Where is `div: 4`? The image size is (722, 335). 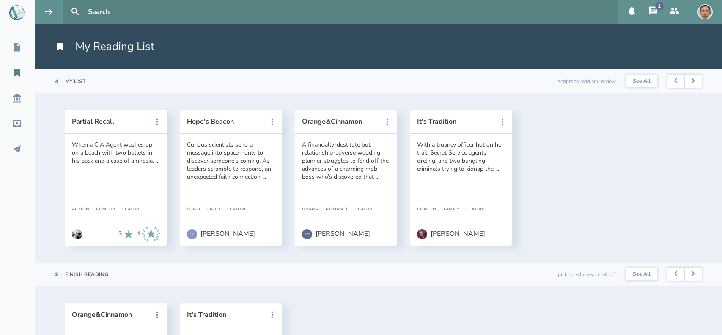
div: 4 is located at coordinates (57, 81).